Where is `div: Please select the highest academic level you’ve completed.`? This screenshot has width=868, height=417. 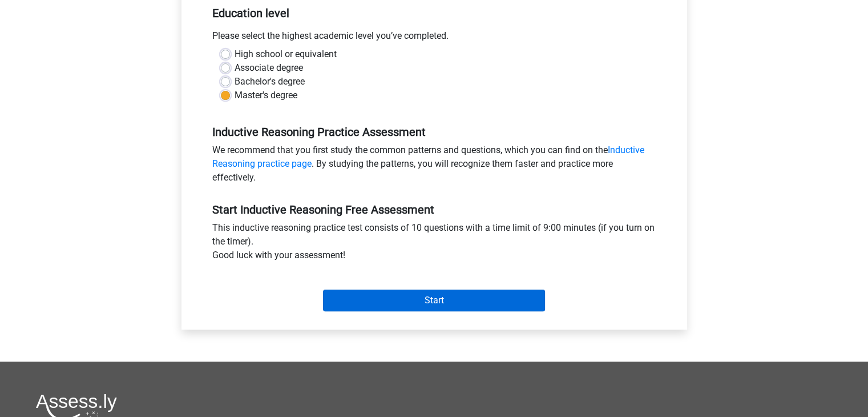
div: Please select the highest academic level you’ve completed. is located at coordinates (434, 38).